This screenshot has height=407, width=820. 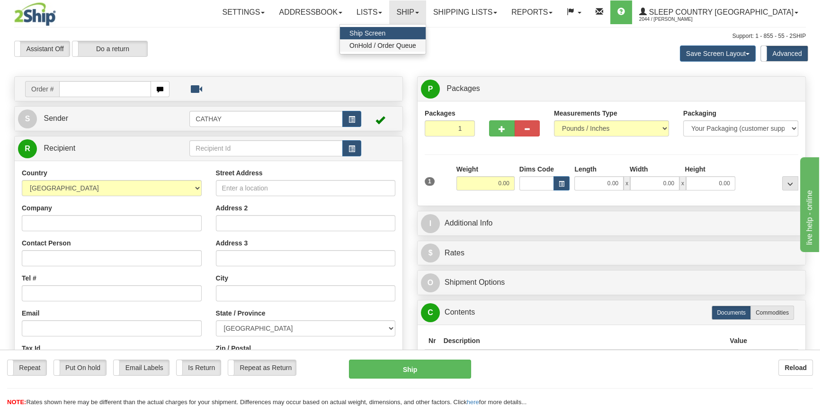 What do you see at coordinates (430, 89) in the screenshot?
I see `span: P` at bounding box center [430, 89].